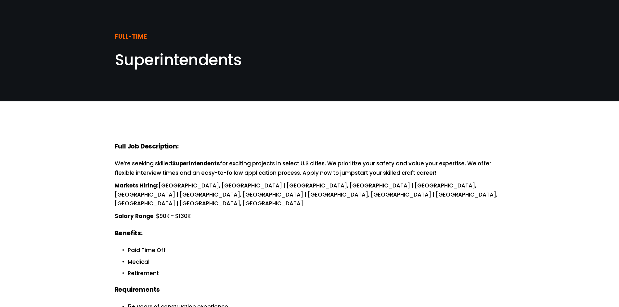 Image resolution: width=619 pixels, height=307 pixels. What do you see at coordinates (196, 164) in the screenshot?
I see `strong: Superintendents` at bounding box center [196, 164].